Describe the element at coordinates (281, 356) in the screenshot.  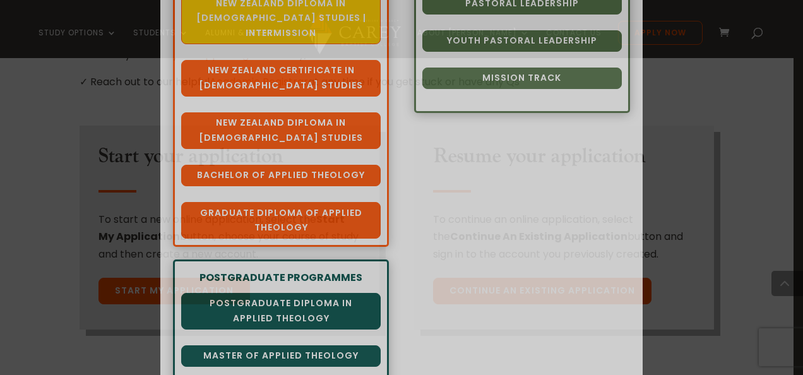
I see `a: Master of Applied Theology` at that location.